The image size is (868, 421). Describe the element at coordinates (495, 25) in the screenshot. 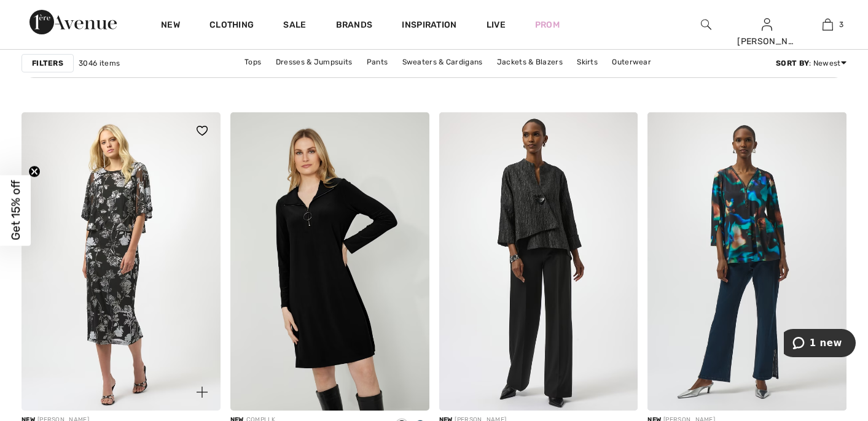

I see `a: Live` at that location.